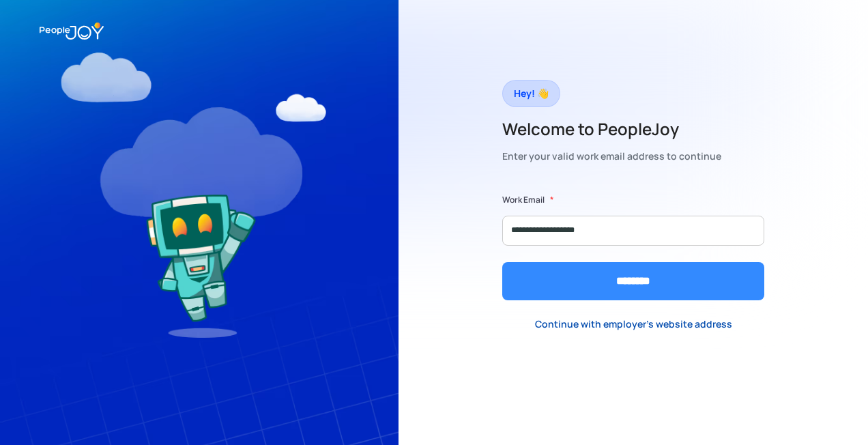 The image size is (868, 445). I want to click on div: Enter your valid work email address to continue, so click(612, 156).